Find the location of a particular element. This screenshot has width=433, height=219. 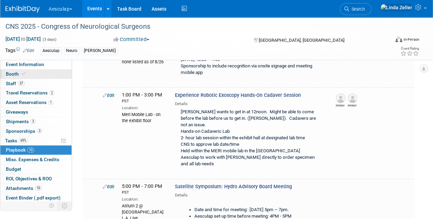

span: (3 days) is located at coordinates (49, 39).